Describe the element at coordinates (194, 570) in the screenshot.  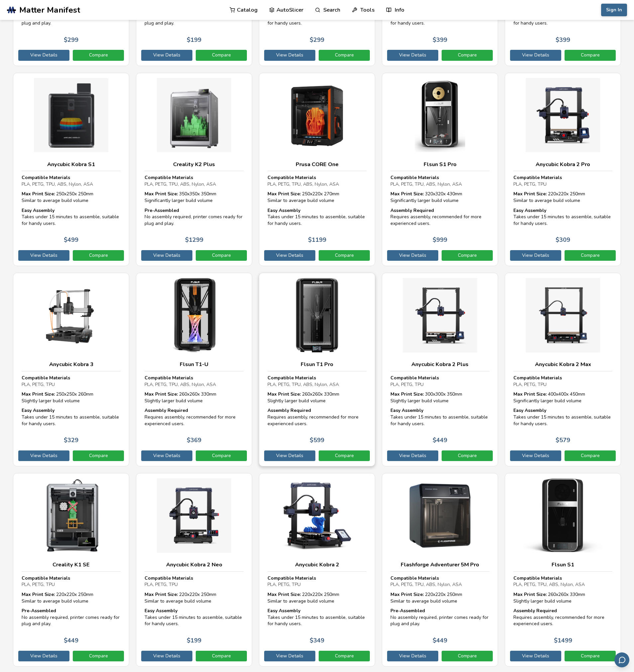
I see `a: Anycubic Kobra 2 NeoCompatible MaterialsPLA, PETG, TPUMax Print Size: 220x220x 250mmSimilar to av...` at that location.